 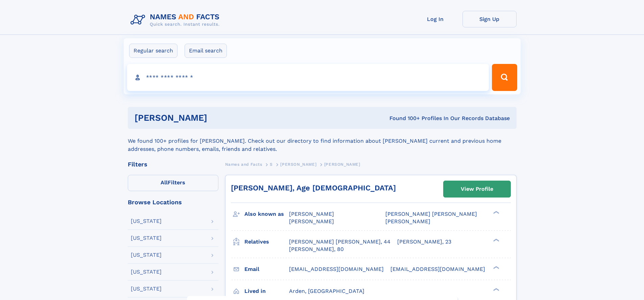 What do you see at coordinates (267, 214) in the screenshot?
I see `h3: Also known as` at bounding box center [267, 214].